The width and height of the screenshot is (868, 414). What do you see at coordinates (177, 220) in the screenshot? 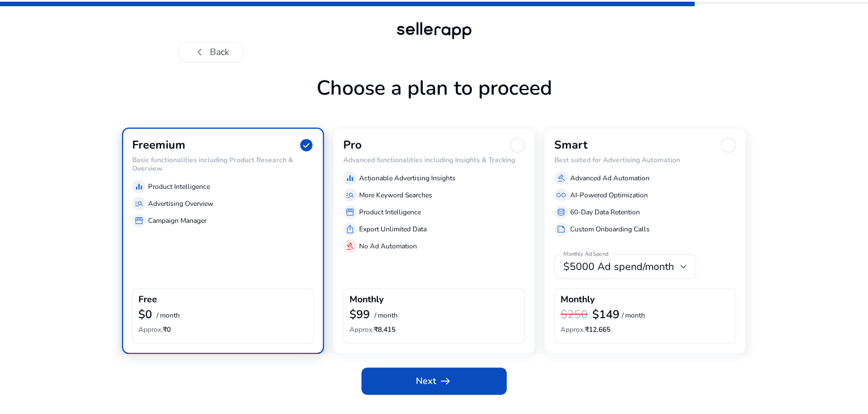
I see `p: Campaign Manager` at bounding box center [177, 220].